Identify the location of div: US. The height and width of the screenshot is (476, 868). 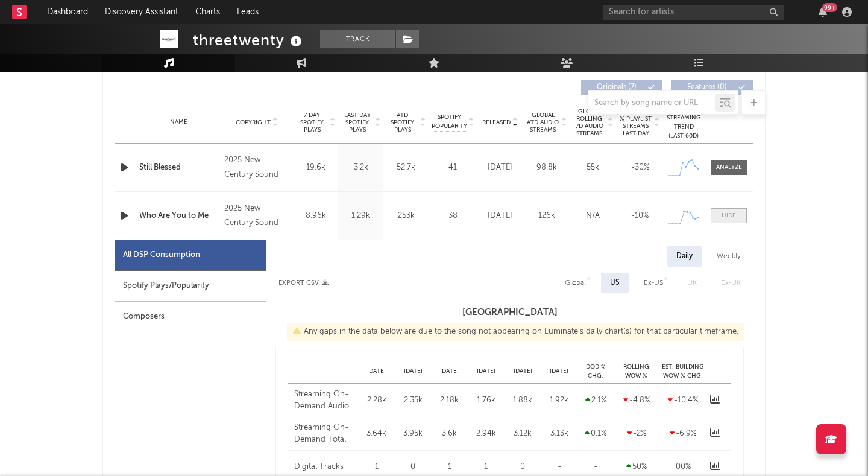
(615, 283).